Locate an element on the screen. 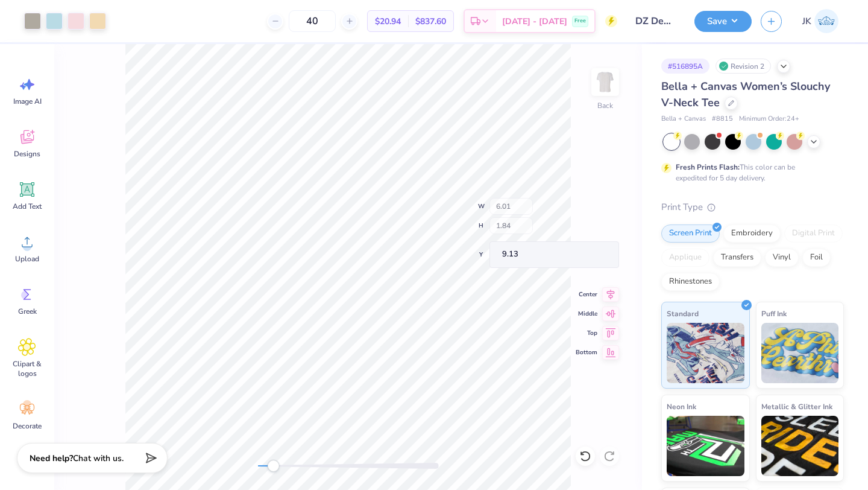 This screenshot has height=490, width=868. span: Designs is located at coordinates (27, 154).